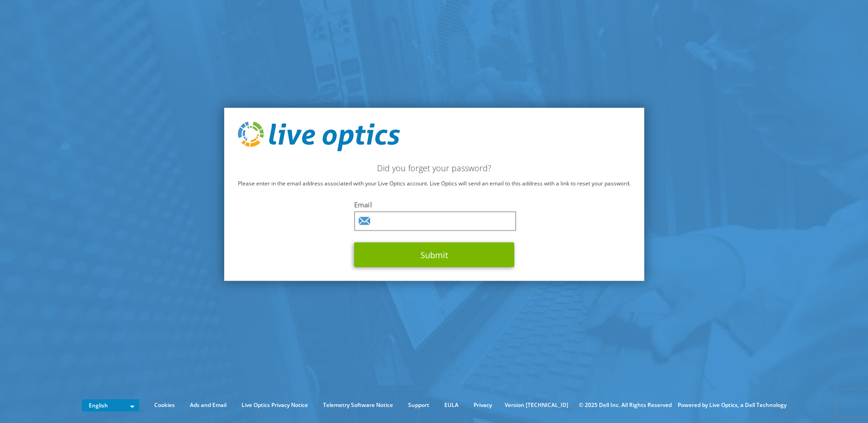 The height and width of the screenshot is (423, 868). I want to click on label: Email, so click(434, 204).